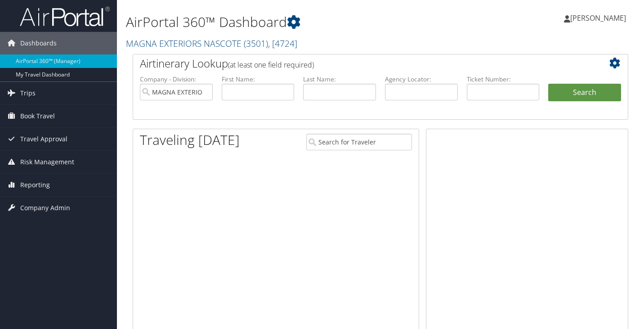  Describe the element at coordinates (38, 116) in the screenshot. I see `span: Book Travel` at that location.